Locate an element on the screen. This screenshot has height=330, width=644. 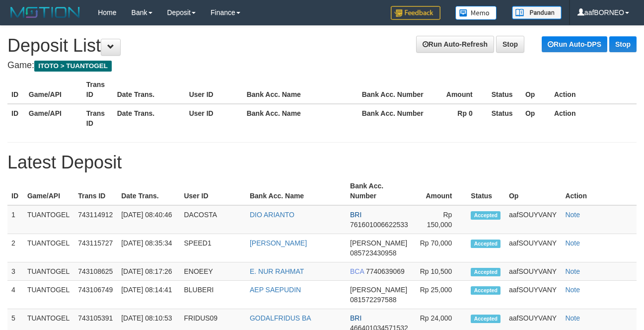
td: Rp 10,500 is located at coordinates (439, 271).